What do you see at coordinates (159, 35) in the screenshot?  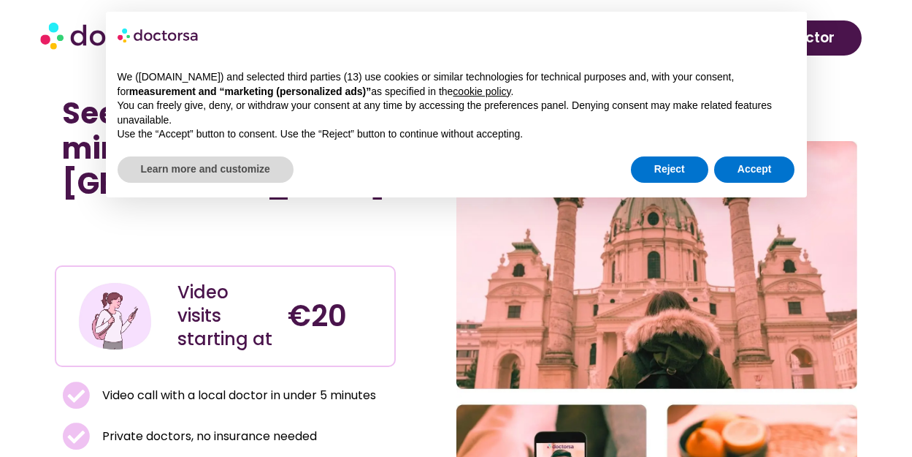 I see `img: logo` at bounding box center [159, 35].